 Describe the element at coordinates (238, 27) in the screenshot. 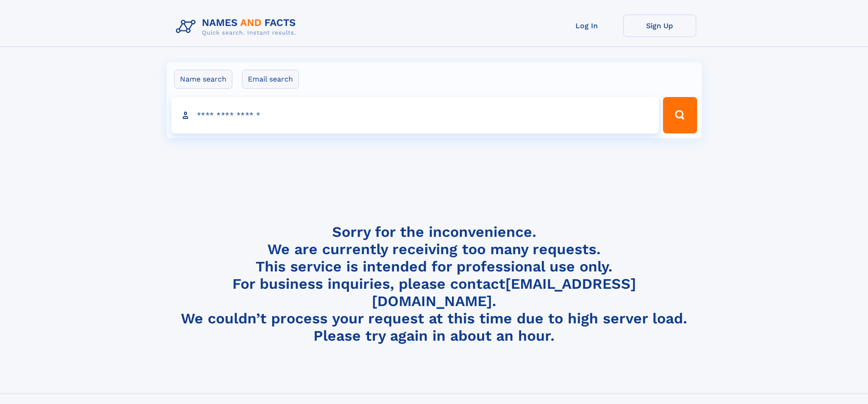

I see `img: Logo Names and Facts` at that location.